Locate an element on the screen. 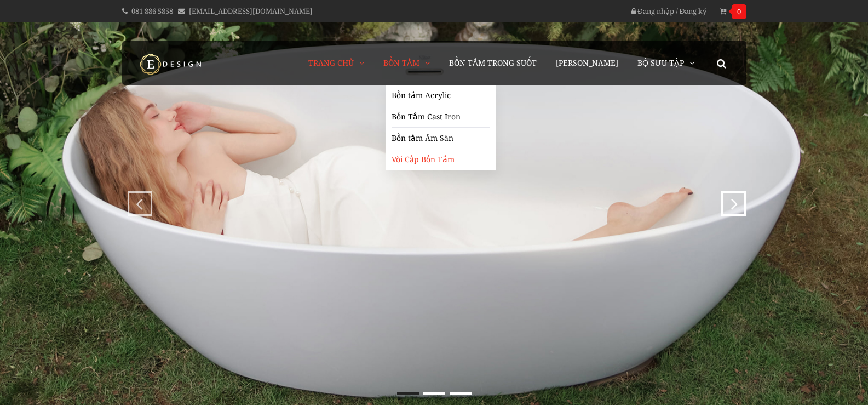 This screenshot has height=405, width=868. span: 0 is located at coordinates (739, 12).